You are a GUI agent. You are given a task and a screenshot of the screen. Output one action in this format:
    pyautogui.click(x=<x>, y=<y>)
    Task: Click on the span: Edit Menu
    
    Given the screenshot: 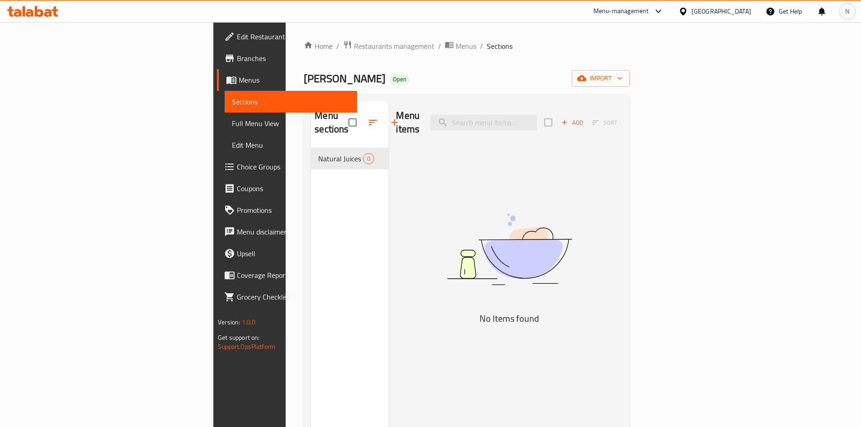 What is the action you would take?
    pyautogui.click(x=291, y=145)
    